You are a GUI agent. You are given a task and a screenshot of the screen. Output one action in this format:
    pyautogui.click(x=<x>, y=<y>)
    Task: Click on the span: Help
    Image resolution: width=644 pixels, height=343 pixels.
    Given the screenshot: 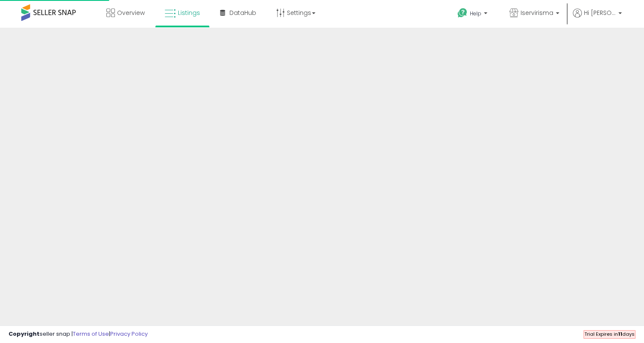 What is the action you would take?
    pyautogui.click(x=476, y=14)
    